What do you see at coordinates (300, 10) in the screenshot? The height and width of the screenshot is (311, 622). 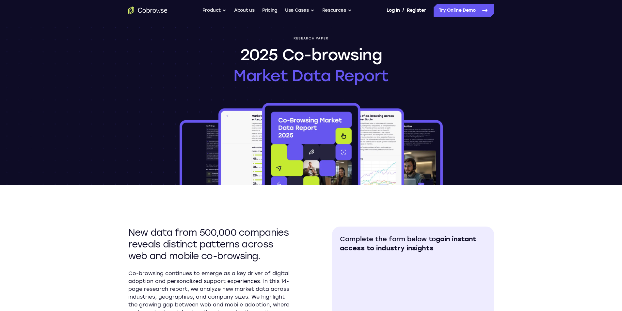 I see `button: Use Cases` at bounding box center [300, 10].